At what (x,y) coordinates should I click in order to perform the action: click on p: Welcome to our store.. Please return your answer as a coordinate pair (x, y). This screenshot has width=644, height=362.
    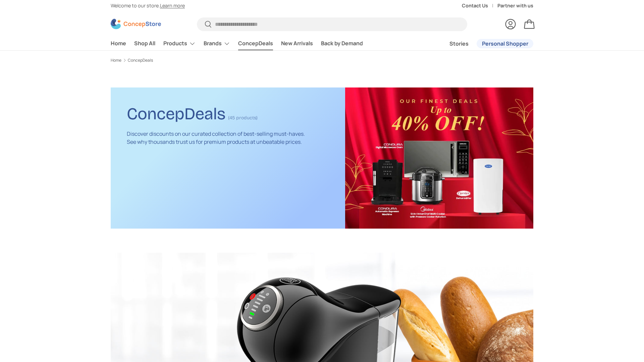
    Looking at the image, I should click on (148, 6).